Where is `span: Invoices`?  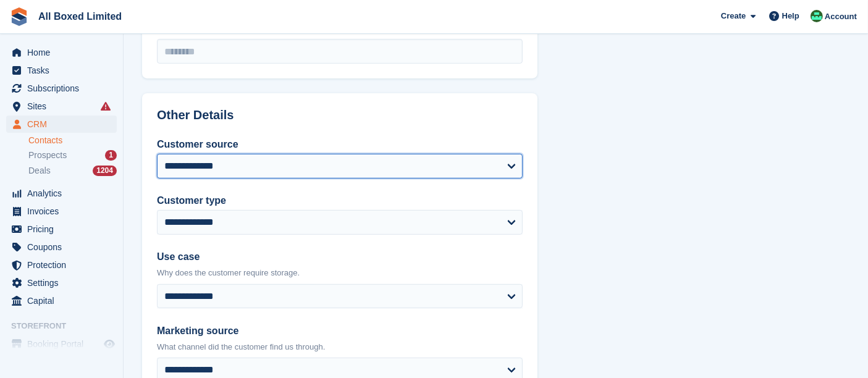
span: Invoices is located at coordinates (64, 211).